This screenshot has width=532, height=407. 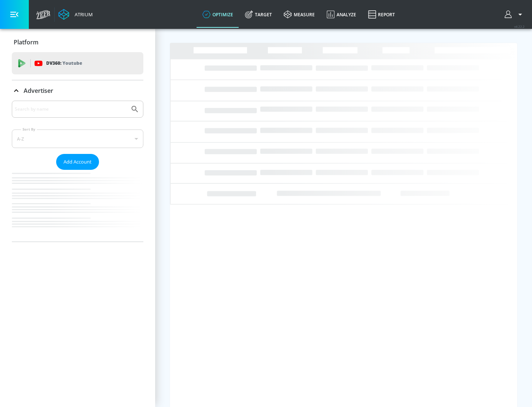 I want to click on a: Analyze, so click(x=341, y=15).